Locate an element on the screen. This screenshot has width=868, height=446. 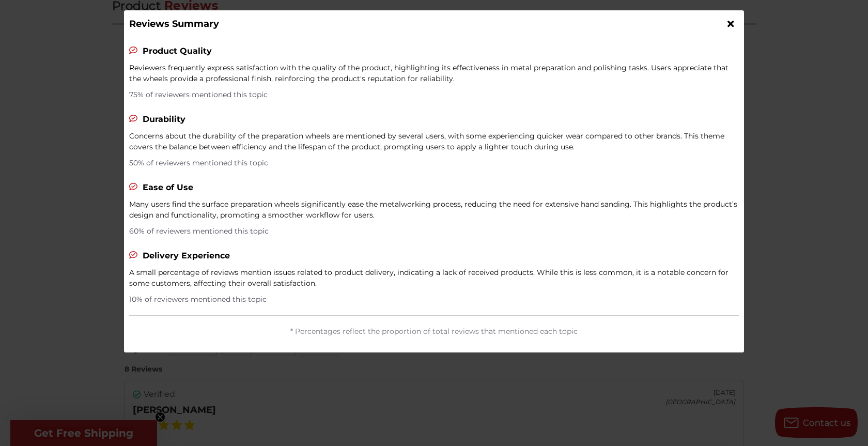
div: Product Quality is located at coordinates (178, 51).